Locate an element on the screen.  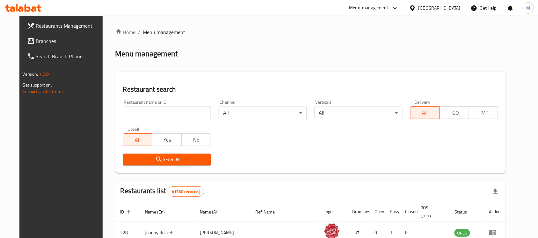
label: Delivery is located at coordinates (422, 102).